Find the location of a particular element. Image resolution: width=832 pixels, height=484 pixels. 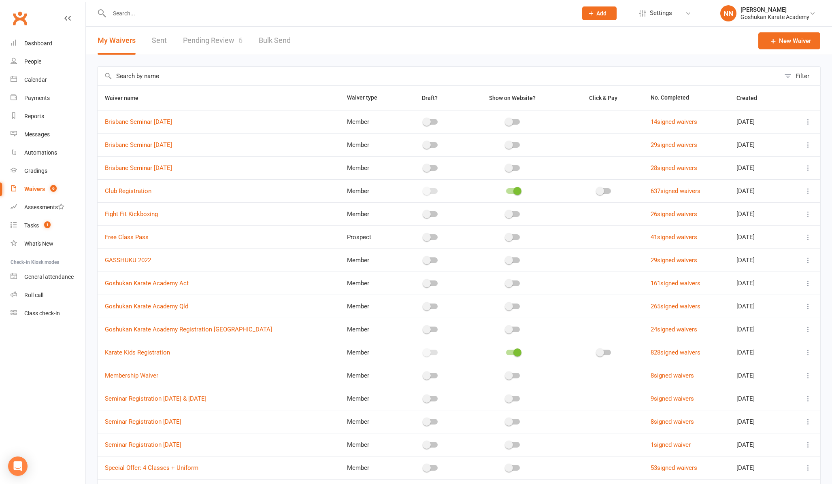

a: Pending Review6 is located at coordinates (213, 40).